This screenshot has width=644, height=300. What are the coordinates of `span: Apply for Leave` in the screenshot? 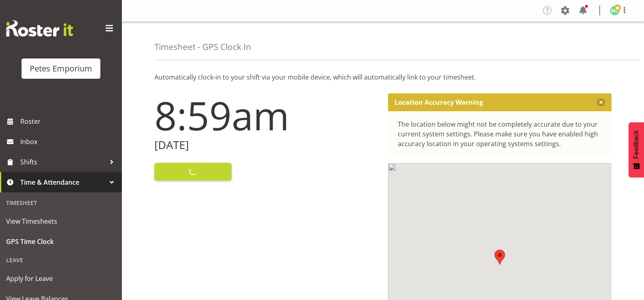 It's located at (61, 278).